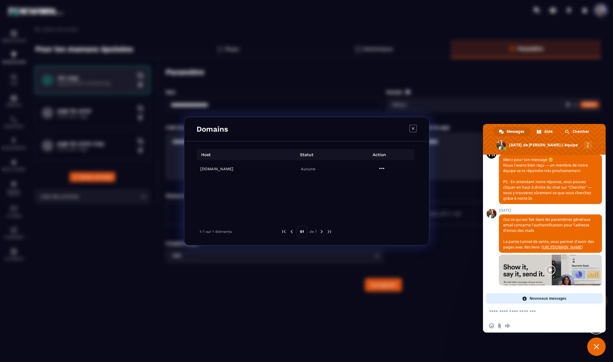  Describe the element at coordinates (507, 326) in the screenshot. I see `span: Message audio` at that location.